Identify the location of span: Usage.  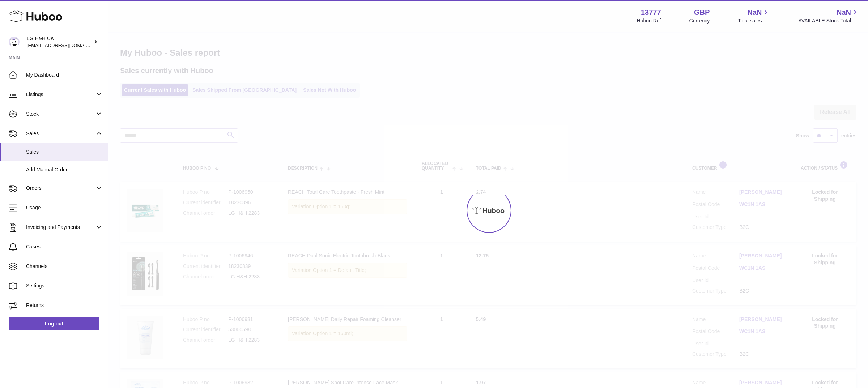
(65, 208).